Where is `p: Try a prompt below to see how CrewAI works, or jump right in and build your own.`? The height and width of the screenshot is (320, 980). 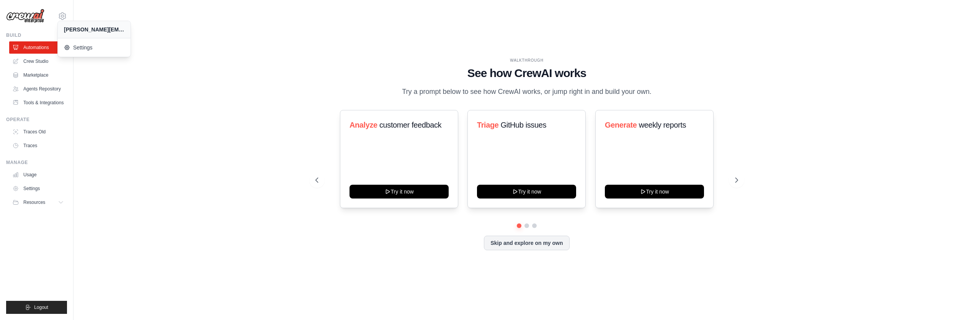
p: Try a prompt below to see how CrewAI works, or jump right in and build your own. is located at coordinates (527, 92).